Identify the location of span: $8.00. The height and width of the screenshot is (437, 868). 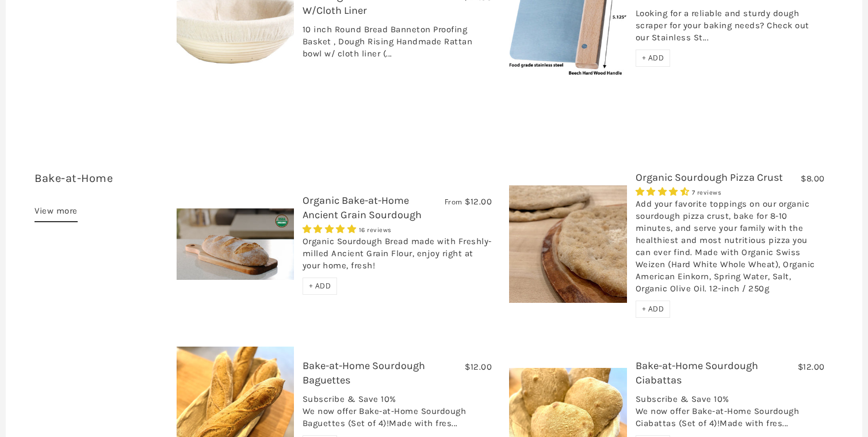
(813, 178).